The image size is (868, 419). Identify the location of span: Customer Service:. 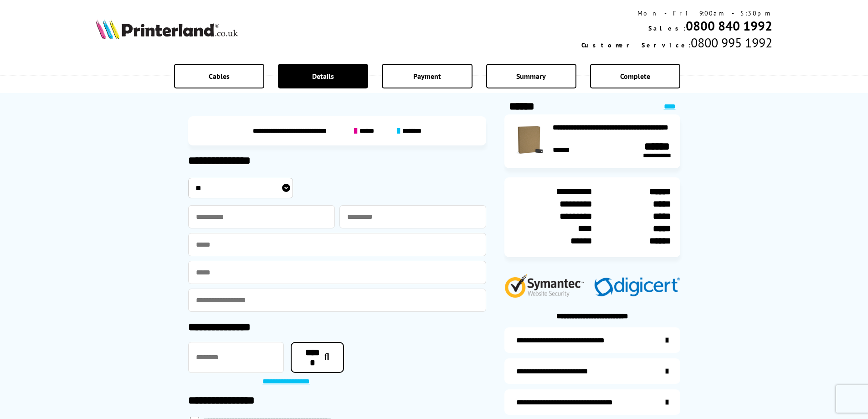
(636, 45).